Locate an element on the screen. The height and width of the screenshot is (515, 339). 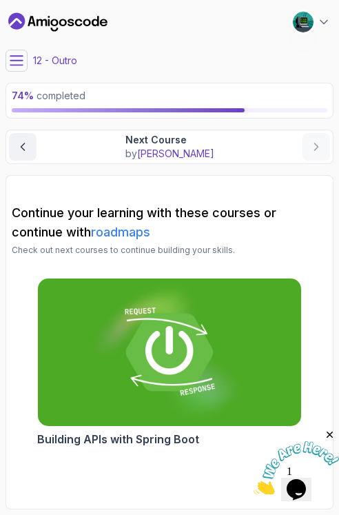
a: Building APIs with Spring Boot cardBuilding APIs with Spring Boot is located at coordinates (169, 362).